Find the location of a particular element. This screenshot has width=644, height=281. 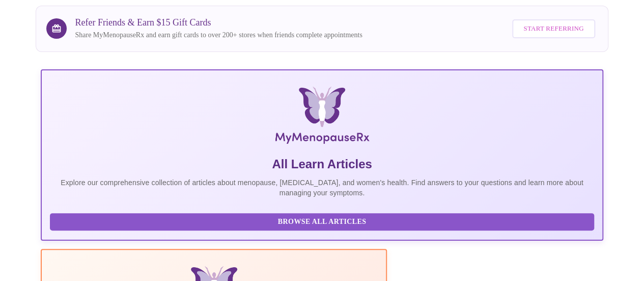

p: Share MyMenopauseRx and earn gift cards to over 200+ stores when friends complete appointments is located at coordinates (218, 35).